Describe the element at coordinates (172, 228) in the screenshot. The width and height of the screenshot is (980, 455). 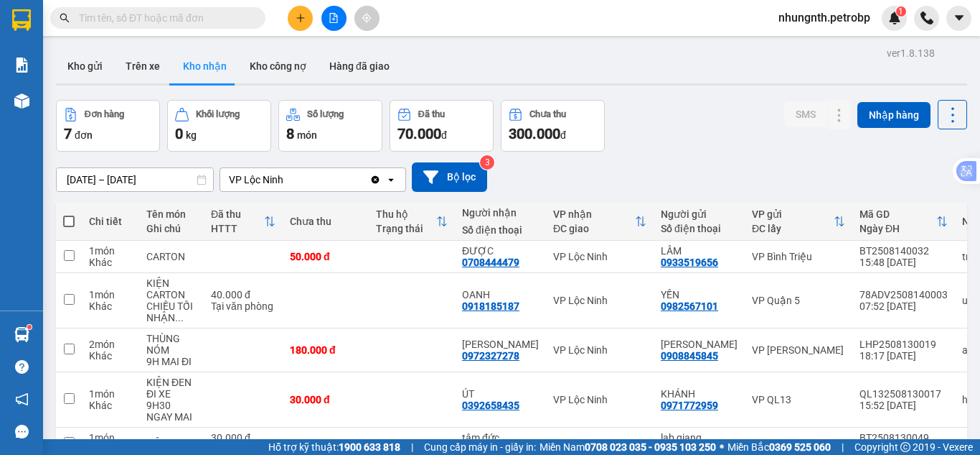
I see `div: Ghi chú` at that location.